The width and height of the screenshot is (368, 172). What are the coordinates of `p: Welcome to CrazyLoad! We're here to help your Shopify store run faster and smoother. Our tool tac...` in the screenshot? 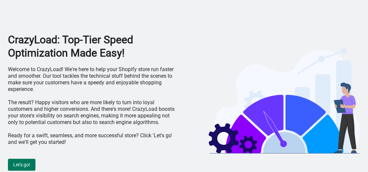 It's located at (92, 80).